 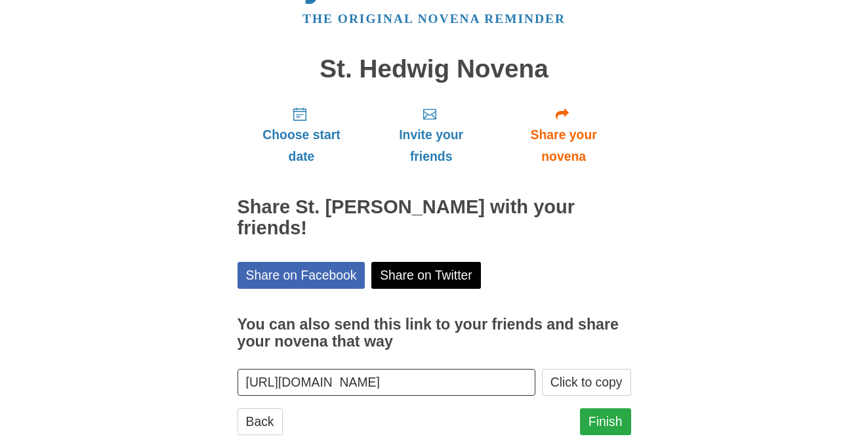 What do you see at coordinates (434, 333) in the screenshot?
I see `h3: You can also send this link to your friends and share your novena that way` at bounding box center [434, 333].